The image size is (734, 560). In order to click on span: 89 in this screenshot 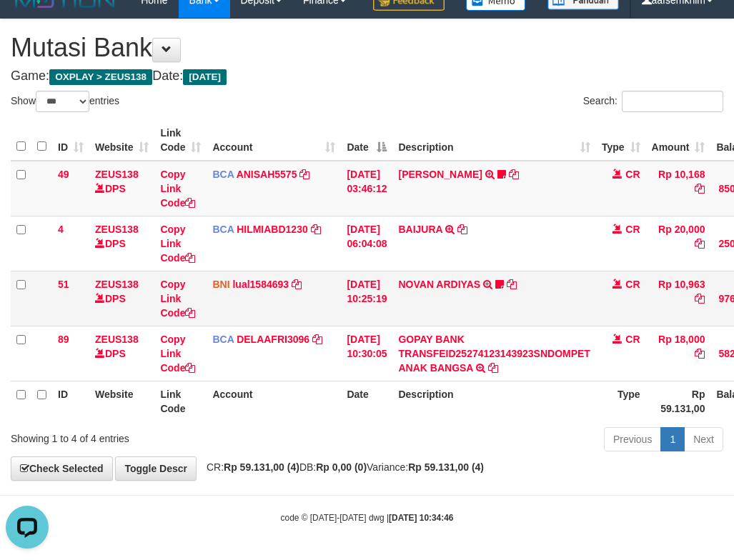, I will do `click(64, 339)`.